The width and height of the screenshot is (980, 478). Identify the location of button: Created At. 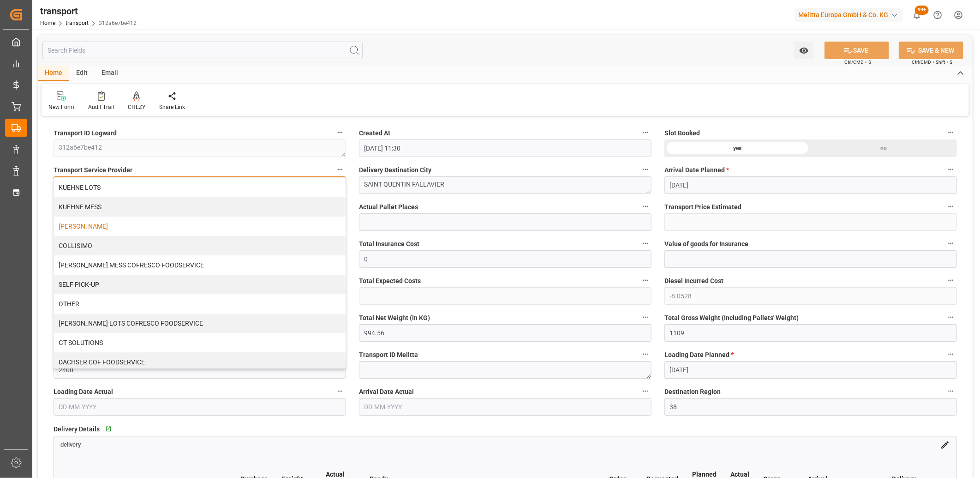
(645, 132).